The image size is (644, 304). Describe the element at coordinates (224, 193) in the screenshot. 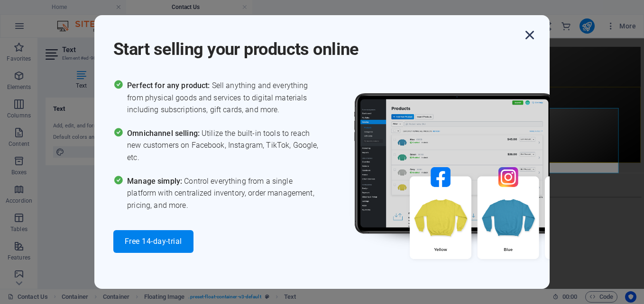

I see `span: Control everything from a single platform with centralized inventory, order management, pricing, ...` at that location.